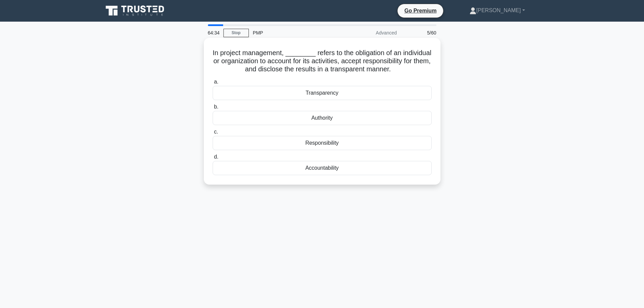  What do you see at coordinates (216, 81) in the screenshot?
I see `span: a.` at bounding box center [216, 81].